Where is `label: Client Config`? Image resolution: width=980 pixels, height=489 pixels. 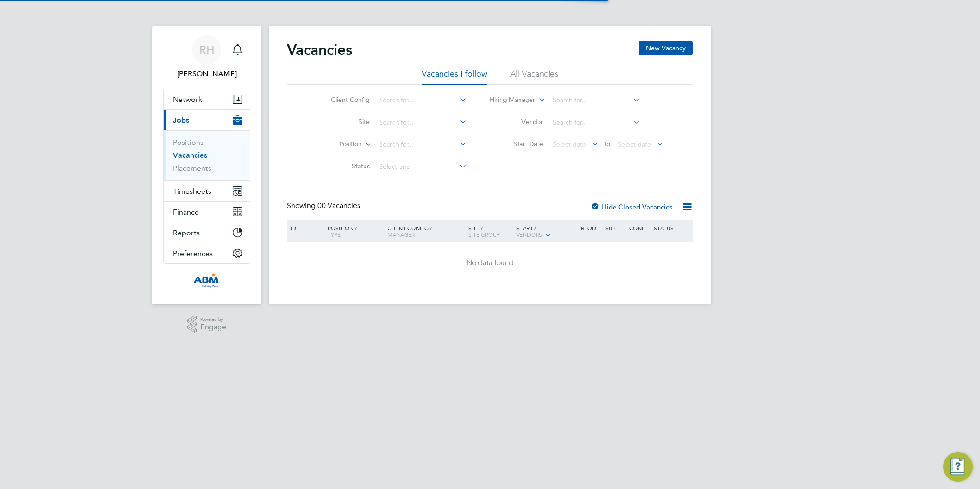 label: Client Config is located at coordinates (343, 100).